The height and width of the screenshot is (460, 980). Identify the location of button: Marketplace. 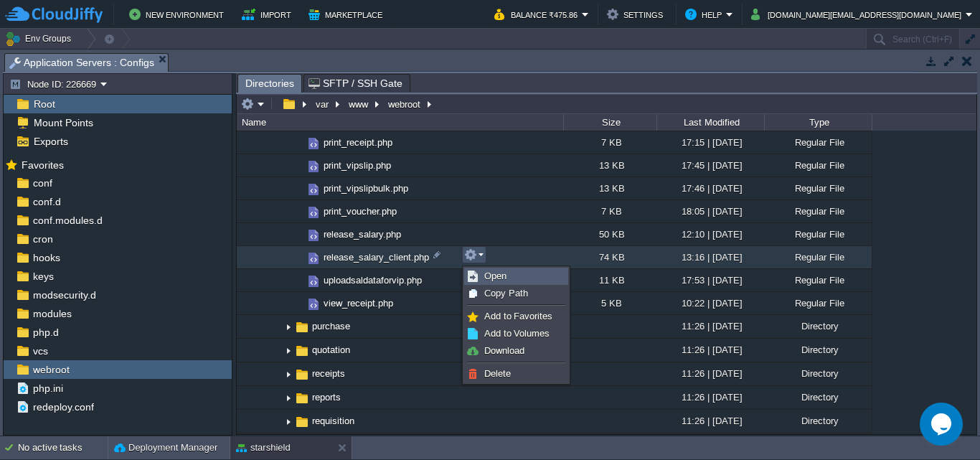
(347, 15).